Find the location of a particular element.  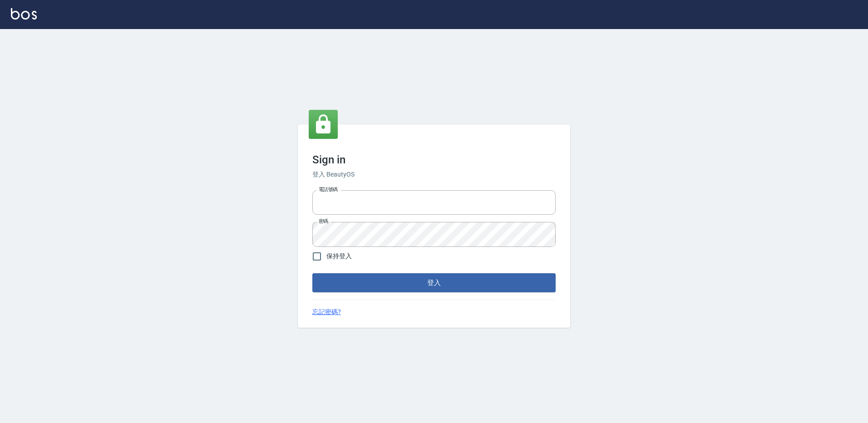

label: 電話號碼 is located at coordinates (328, 189).